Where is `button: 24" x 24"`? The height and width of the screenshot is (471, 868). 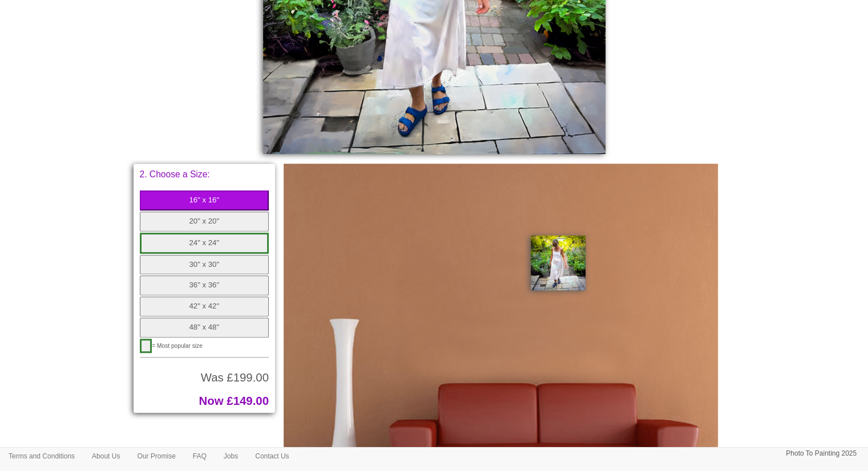
button: 24" x 24" is located at coordinates (204, 243).